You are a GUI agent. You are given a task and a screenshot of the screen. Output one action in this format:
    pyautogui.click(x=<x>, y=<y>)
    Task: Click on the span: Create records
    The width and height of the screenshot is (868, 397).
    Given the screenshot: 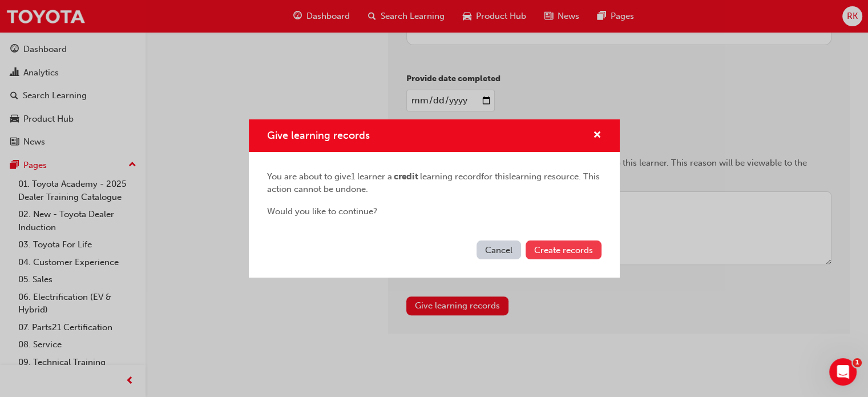 What is the action you would take?
    pyautogui.click(x=563, y=250)
    